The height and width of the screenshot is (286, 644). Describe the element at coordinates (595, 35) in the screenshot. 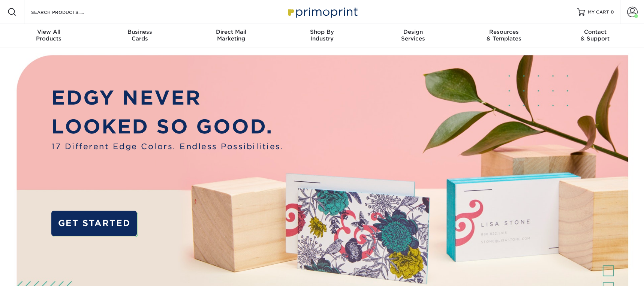

I see `div: & Support` at that location.